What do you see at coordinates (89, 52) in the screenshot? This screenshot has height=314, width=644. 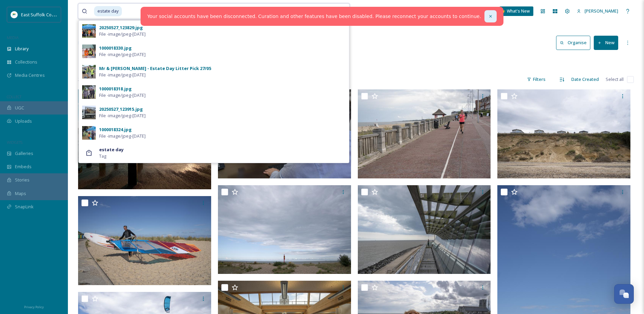 I see `img: 2c32ef52-fb42-4add-b9ec-0b003e65113a.jpg` at bounding box center [89, 52].